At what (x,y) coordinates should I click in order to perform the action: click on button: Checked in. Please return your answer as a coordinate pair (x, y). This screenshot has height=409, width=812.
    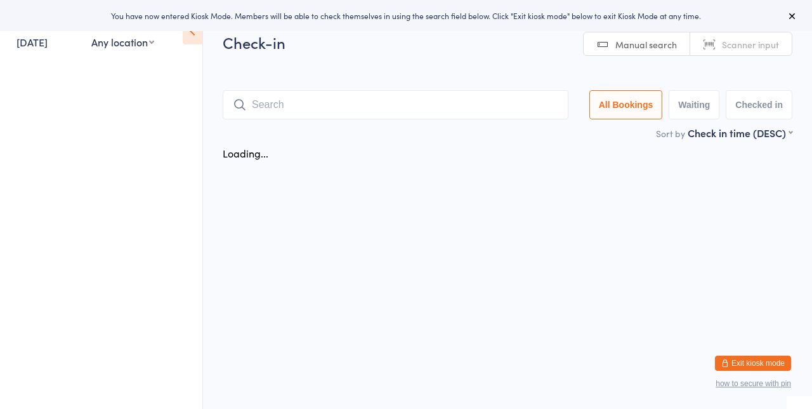
    Looking at the image, I should click on (759, 105).